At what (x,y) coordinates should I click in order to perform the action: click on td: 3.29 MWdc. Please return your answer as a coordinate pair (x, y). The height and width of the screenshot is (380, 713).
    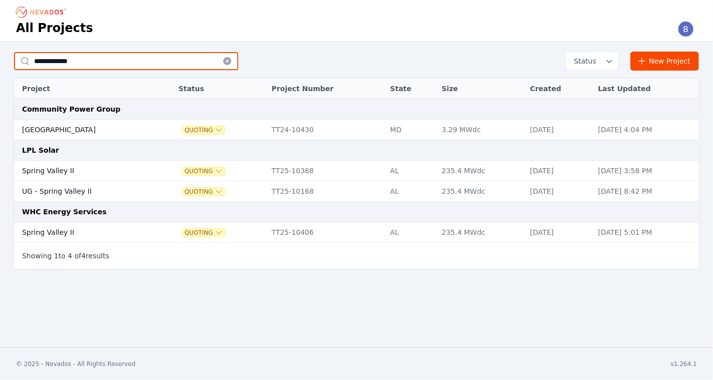
    Looking at the image, I should click on (480, 130).